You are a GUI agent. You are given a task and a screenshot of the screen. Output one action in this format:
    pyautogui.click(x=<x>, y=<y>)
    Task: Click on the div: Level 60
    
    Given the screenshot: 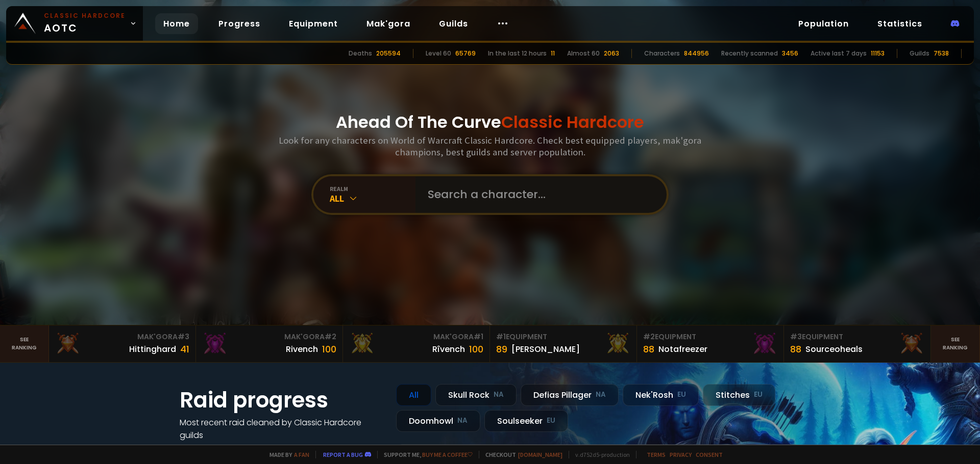 What is the action you would take?
    pyautogui.click(x=439, y=54)
    